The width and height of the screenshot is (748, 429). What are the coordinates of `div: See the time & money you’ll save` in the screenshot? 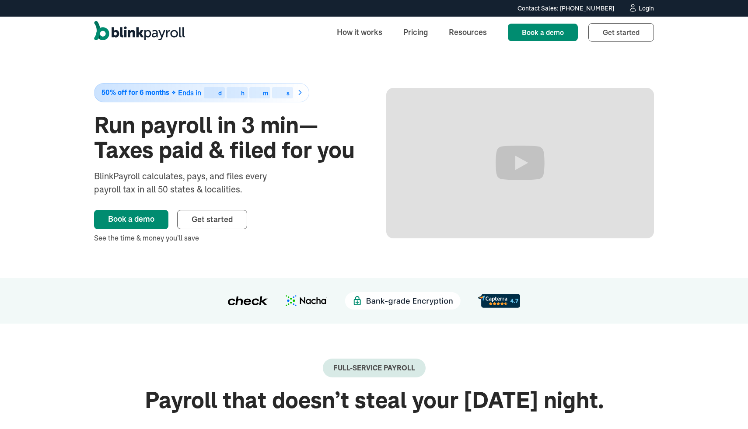 It's located at (228, 238).